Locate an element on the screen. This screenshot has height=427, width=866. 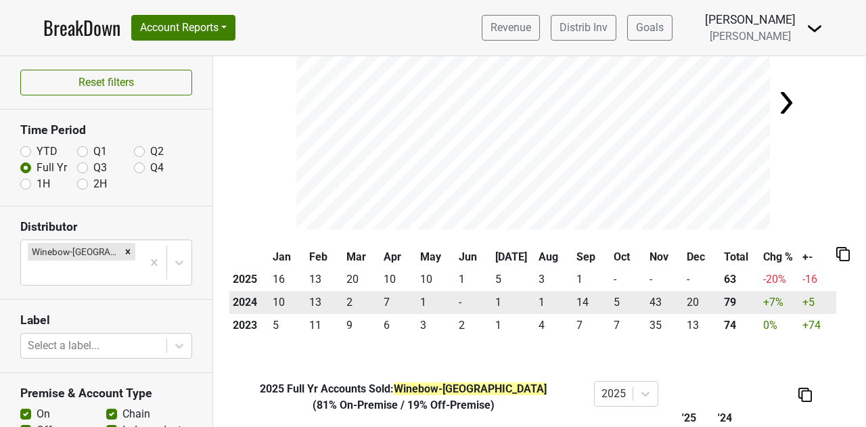
th: May is located at coordinates (437, 257).